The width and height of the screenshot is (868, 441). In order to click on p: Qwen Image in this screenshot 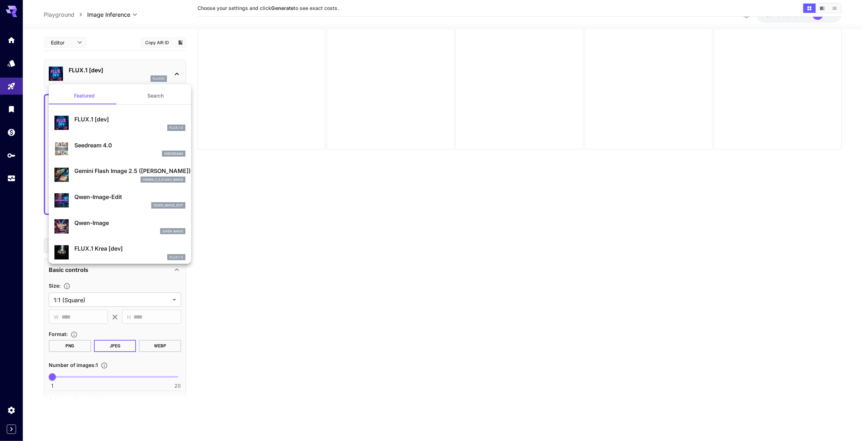, I will do `click(173, 231)`.